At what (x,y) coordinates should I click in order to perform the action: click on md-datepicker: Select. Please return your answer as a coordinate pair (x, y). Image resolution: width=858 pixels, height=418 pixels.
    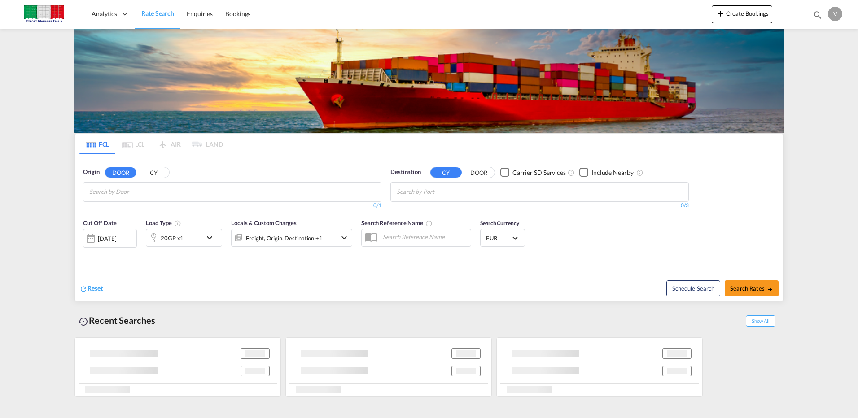
    Looking at the image, I should click on (86, 253).